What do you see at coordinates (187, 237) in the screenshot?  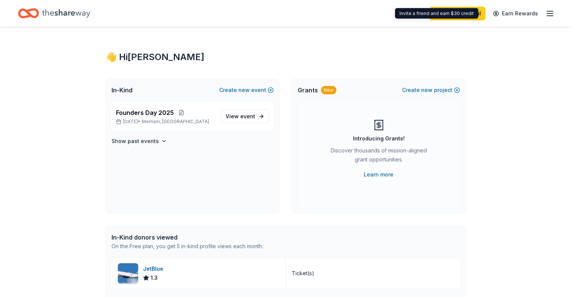 I see `div: In-Kind donors viewed` at bounding box center [187, 237].